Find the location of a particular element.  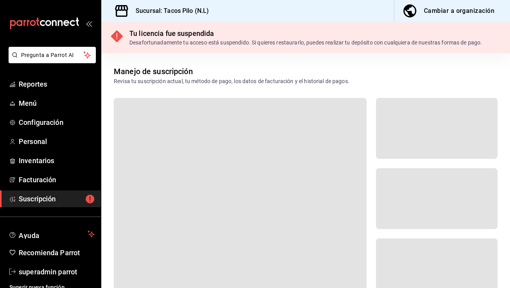

span: Ayuda is located at coordinates (51, 234).